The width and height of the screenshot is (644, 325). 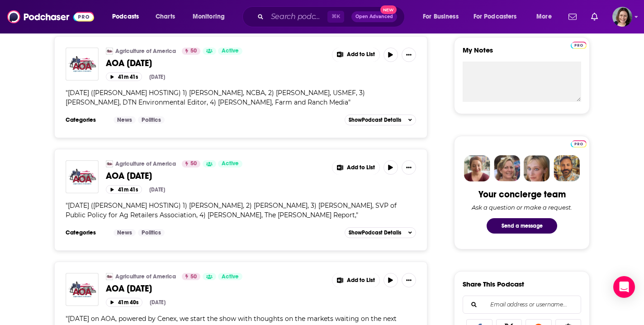 What do you see at coordinates (82, 289) in the screenshot?
I see `a: AOA Friday 9-19-2025` at bounding box center [82, 289].